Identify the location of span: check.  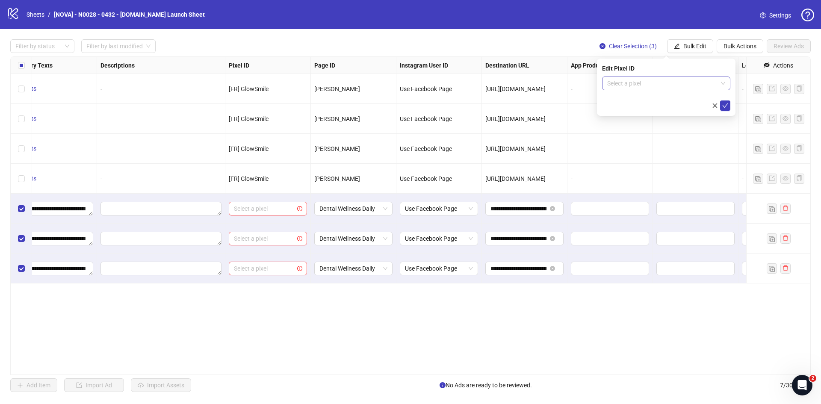
(725, 106).